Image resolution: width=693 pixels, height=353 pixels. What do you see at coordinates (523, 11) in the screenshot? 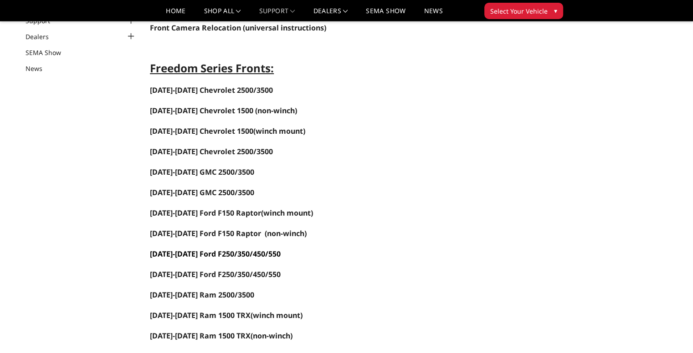
I see `button: Select Your Vehicle` at bounding box center [523, 11].